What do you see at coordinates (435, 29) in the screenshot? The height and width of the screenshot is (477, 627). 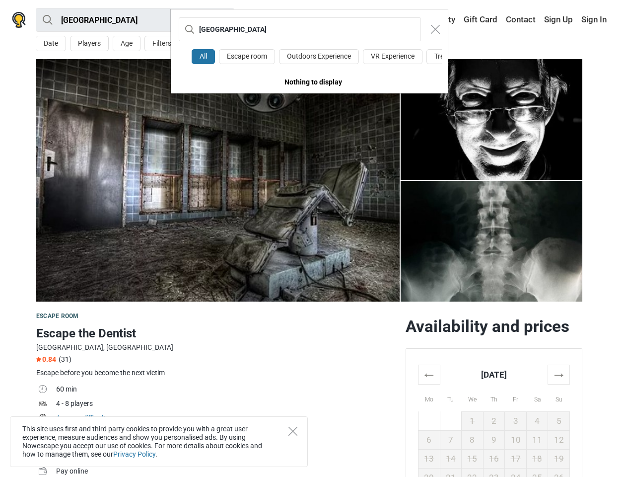 I see `button: Close modal` at bounding box center [435, 29].